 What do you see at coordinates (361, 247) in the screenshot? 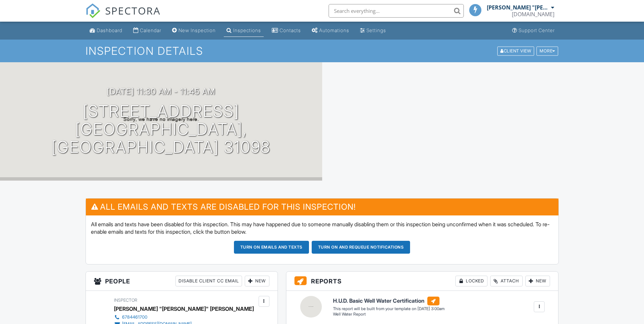
I see `button: Turn on and Requeue Notifications` at bounding box center [361, 247].